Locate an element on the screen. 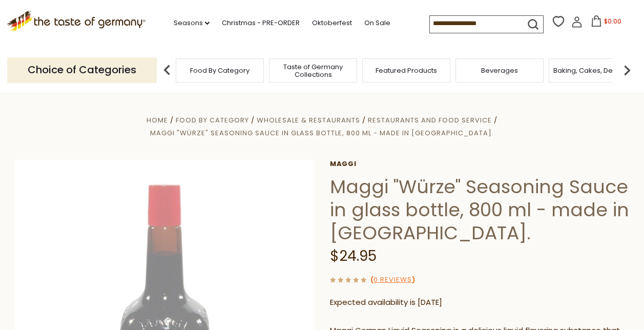  a: Seasons is located at coordinates (192, 23).